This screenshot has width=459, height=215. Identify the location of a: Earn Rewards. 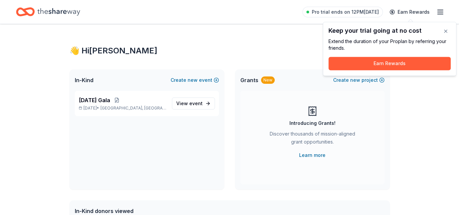
(410, 12).